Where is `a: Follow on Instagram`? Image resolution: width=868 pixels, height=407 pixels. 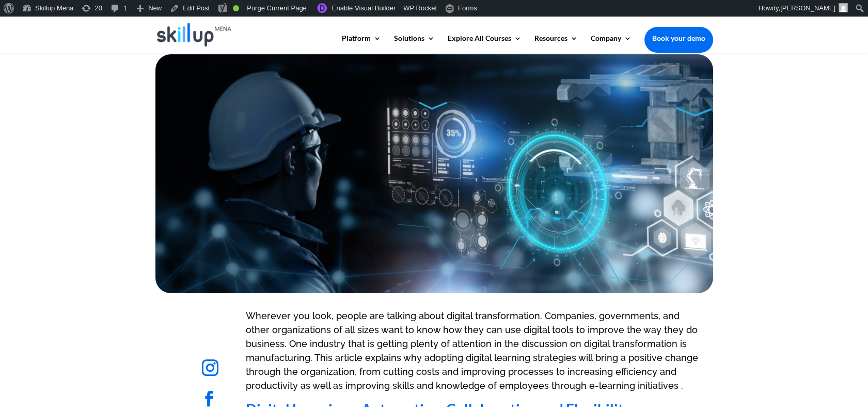 a: Follow on Instagram is located at coordinates (210, 367).